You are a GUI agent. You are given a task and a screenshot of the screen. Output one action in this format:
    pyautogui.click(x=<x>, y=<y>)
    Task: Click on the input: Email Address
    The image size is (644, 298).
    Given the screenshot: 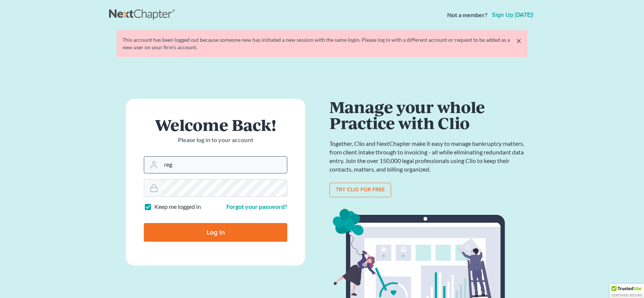 What is the action you would take?
    pyautogui.click(x=224, y=165)
    